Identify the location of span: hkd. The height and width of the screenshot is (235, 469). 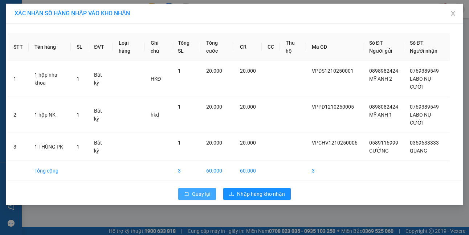
(155, 115).